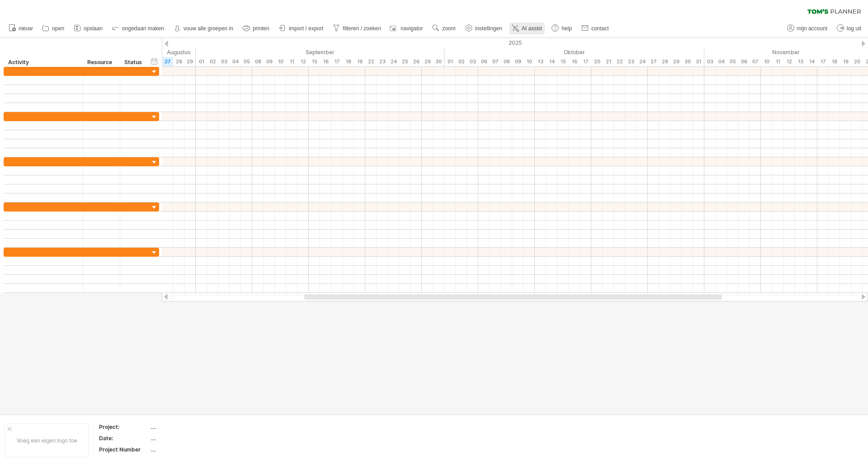 The height and width of the screenshot is (466, 868). I want to click on div: donderdag, 30 Oktober 2025, so click(687, 61).